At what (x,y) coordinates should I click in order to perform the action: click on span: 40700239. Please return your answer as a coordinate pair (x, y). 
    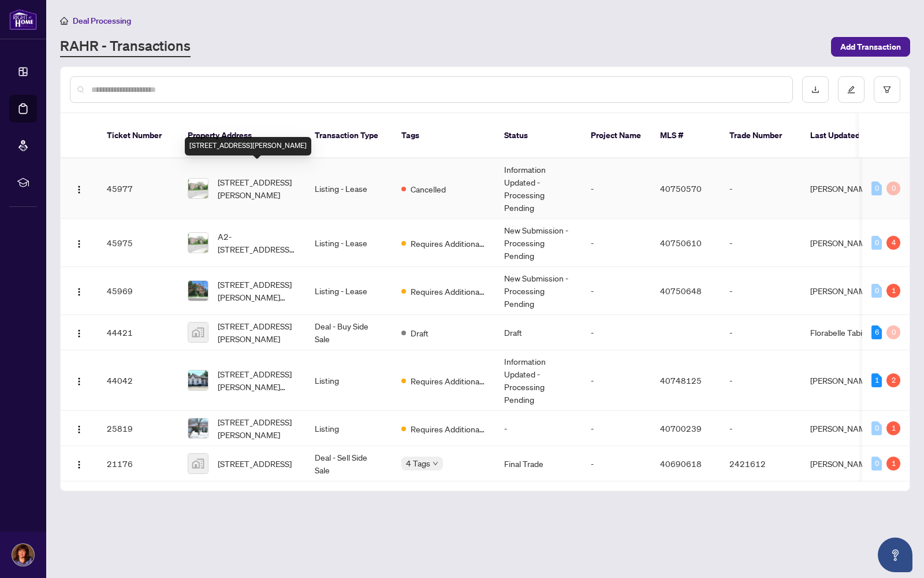
    Looking at the image, I should click on (681, 429).